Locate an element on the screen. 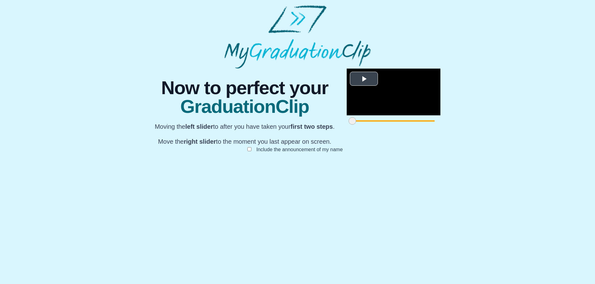  img: MyGraduationClip is located at coordinates (297, 37).